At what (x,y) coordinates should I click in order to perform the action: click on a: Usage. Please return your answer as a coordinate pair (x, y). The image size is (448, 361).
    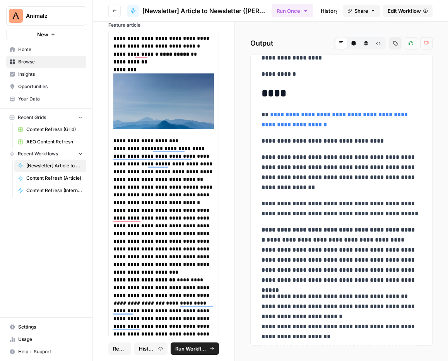
    Looking at the image, I should click on (46, 340).